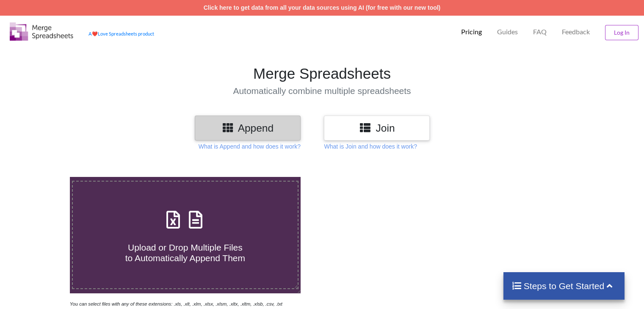 Image resolution: width=644 pixels, height=309 pixels. What do you see at coordinates (622, 32) in the screenshot?
I see `button: Log In` at bounding box center [622, 32].